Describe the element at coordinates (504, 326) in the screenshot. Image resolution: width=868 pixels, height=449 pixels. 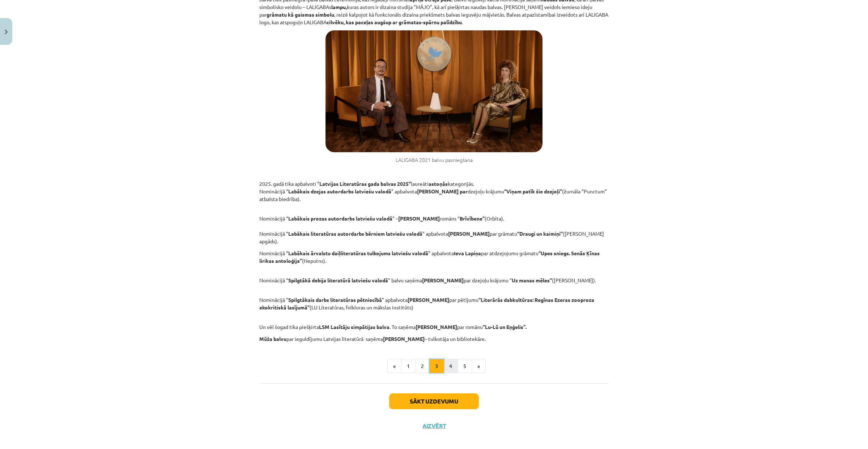
I see `b: “Lu-Lū un Eņģelis”.` at that location.